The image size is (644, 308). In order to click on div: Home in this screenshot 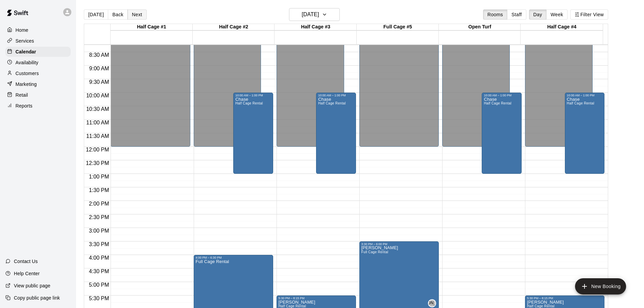, I will do `click(38, 30)`.